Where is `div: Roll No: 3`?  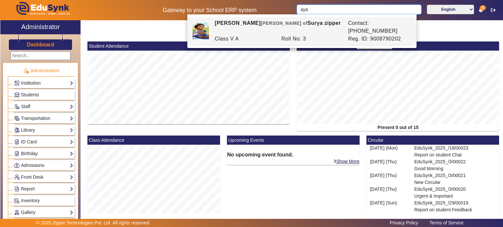
div: Roll No: 3 is located at coordinates (311, 39).